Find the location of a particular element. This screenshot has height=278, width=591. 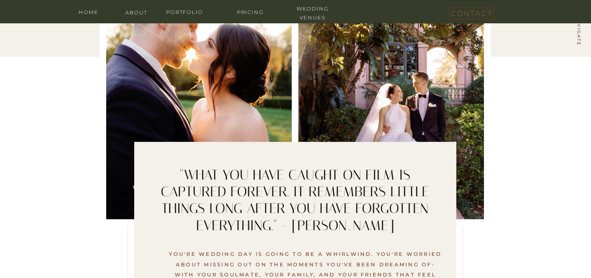

h1: navigate is located at coordinates (579, 32).